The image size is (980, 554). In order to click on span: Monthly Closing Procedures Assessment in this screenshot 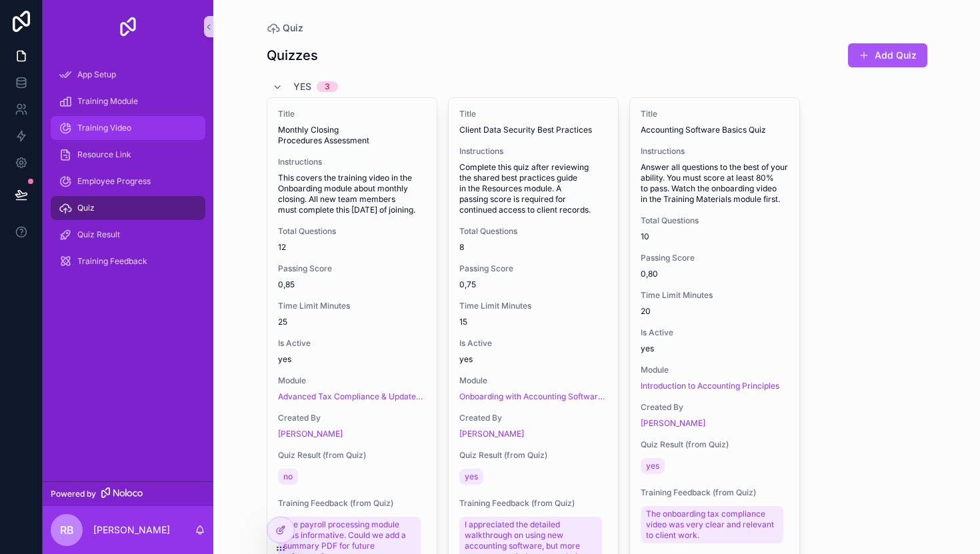, I will do `click(352, 136)`.